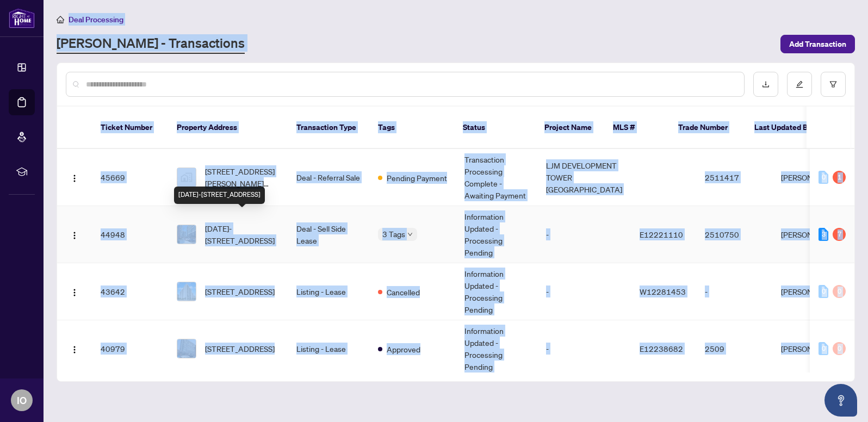  I want to click on span: E12238682, so click(661, 348).